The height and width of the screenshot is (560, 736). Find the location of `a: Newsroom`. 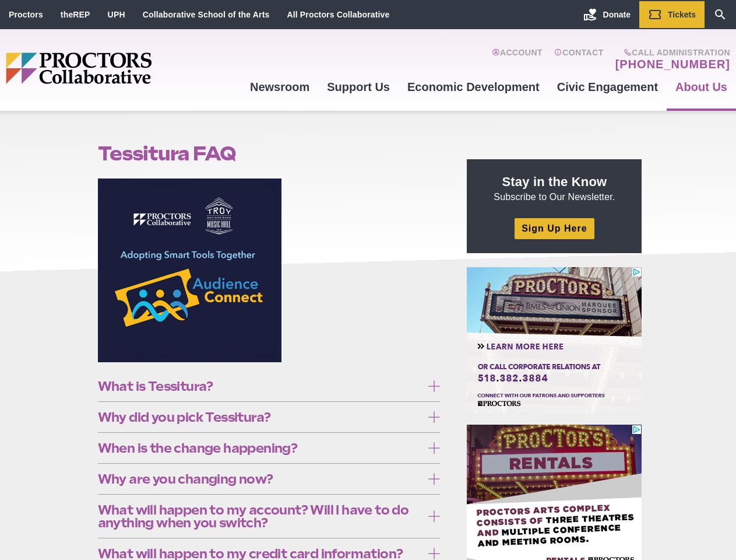

a: Newsroom is located at coordinates (280, 87).